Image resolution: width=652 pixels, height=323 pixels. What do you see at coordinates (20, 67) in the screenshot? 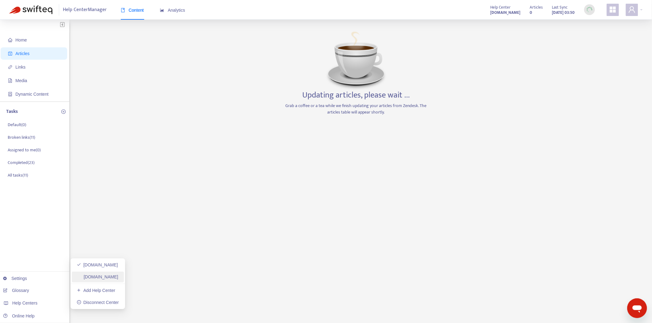
I see `span: Links` at bounding box center [20, 67].